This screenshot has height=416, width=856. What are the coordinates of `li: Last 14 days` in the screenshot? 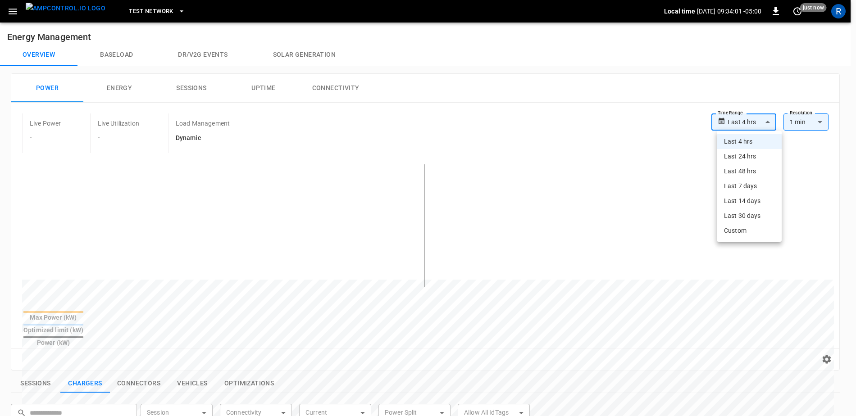 It's located at (749, 201).